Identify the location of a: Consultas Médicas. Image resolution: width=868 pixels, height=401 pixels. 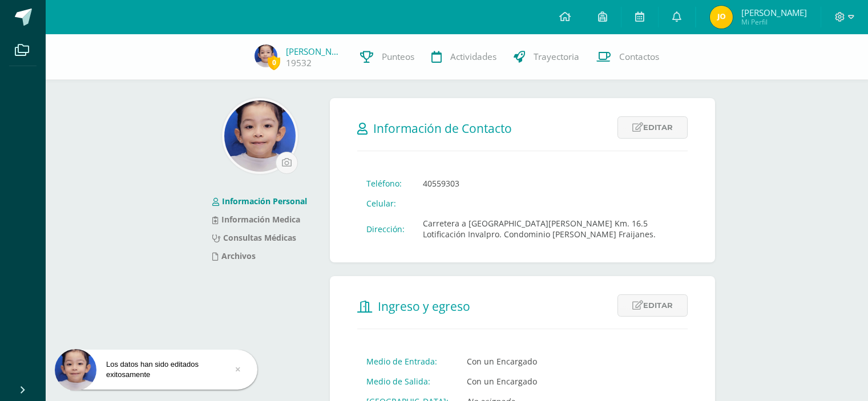
(254, 237).